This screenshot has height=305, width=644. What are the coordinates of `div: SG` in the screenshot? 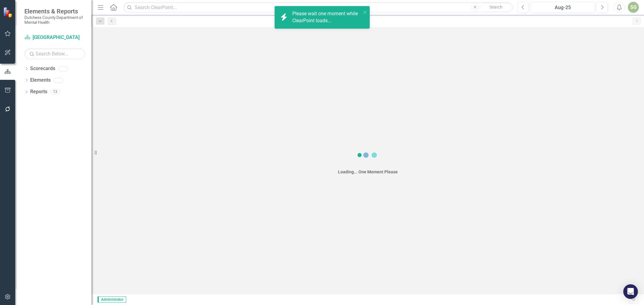 It's located at (634, 8).